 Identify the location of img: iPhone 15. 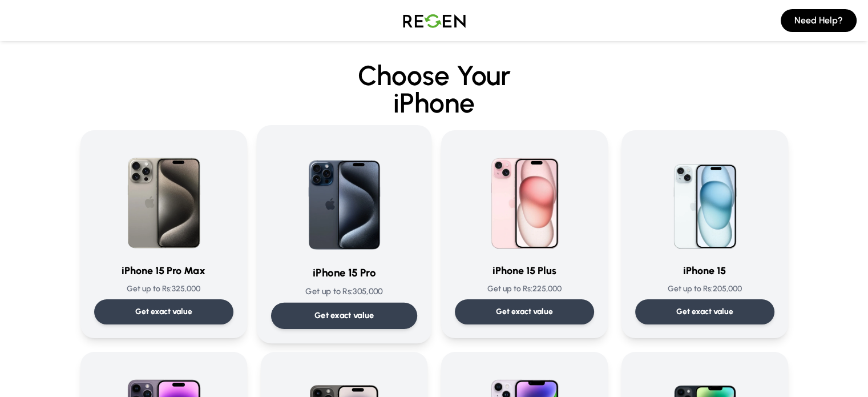
(705, 199).